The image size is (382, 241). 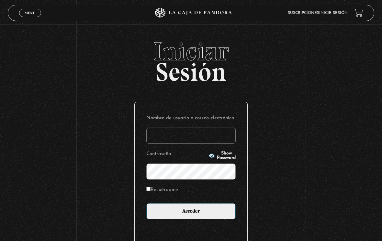 What do you see at coordinates (148, 189) in the screenshot?
I see `input: Recuérdame` at bounding box center [148, 189].